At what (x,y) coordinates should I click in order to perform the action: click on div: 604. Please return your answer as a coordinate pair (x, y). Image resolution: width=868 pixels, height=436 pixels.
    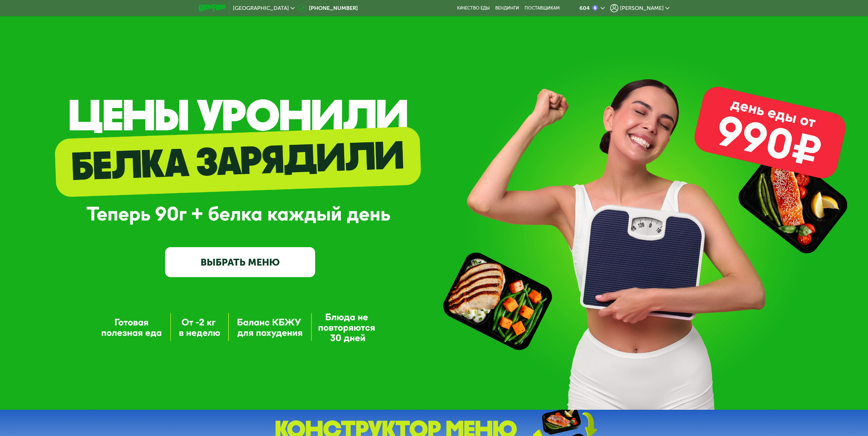
    Looking at the image, I should click on (585, 8).